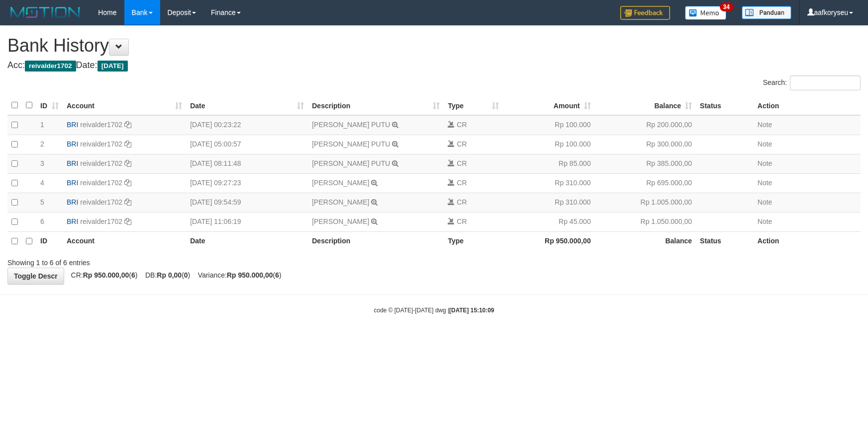  I want to click on th: Amount: activate to sort column ascending, so click(549, 106).